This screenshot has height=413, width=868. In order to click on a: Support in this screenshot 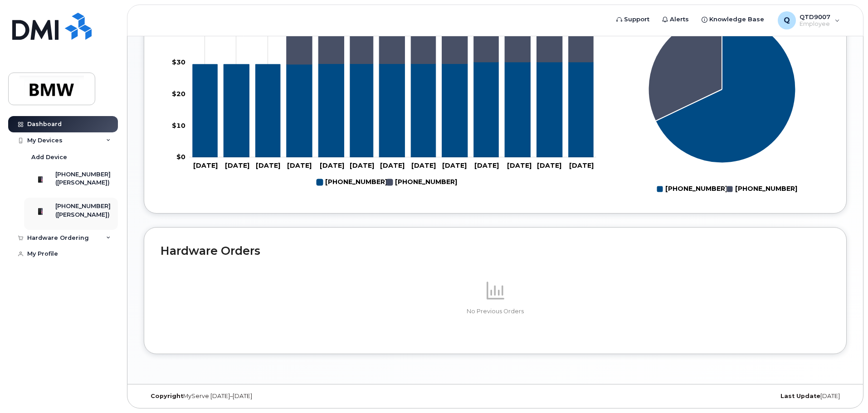, I will do `click(632, 19)`.